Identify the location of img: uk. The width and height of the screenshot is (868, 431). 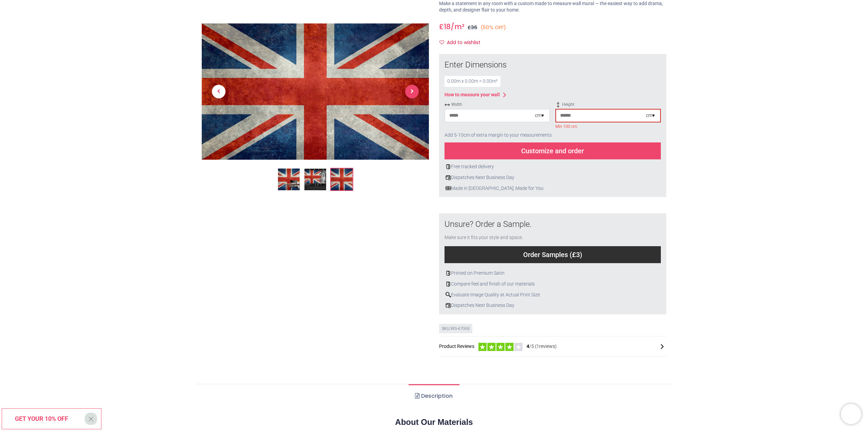
(448, 188).